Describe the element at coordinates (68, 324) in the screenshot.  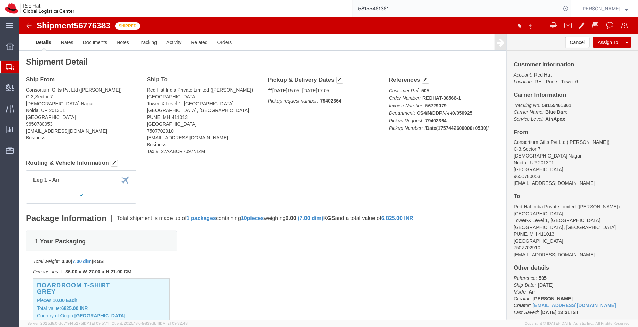
I see `span: Server: 2025.18.0-dd719145275` at that location.